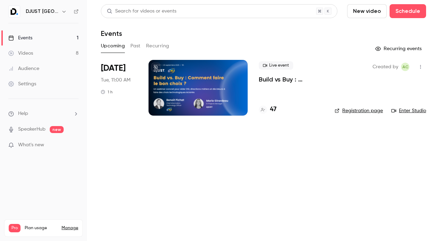  I want to click on a: Enter Studio, so click(409, 111).